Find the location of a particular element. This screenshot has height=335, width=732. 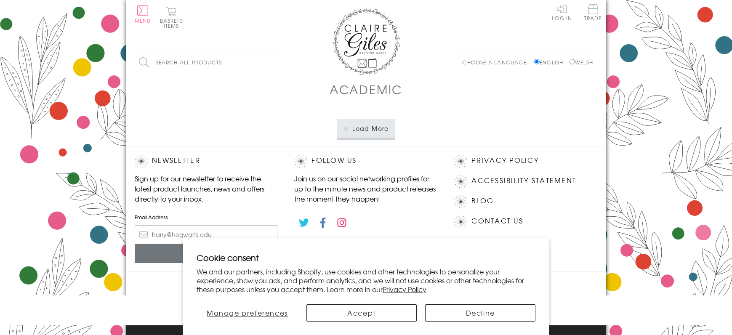

input: Search is located at coordinates (278, 62).